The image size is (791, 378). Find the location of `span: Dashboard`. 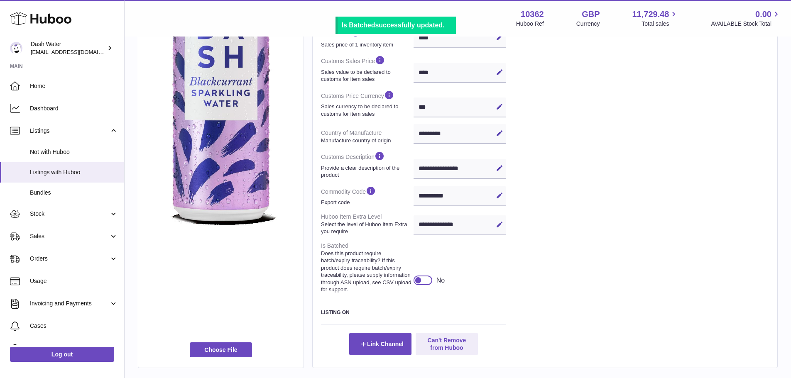

span: Dashboard is located at coordinates (74, 108).